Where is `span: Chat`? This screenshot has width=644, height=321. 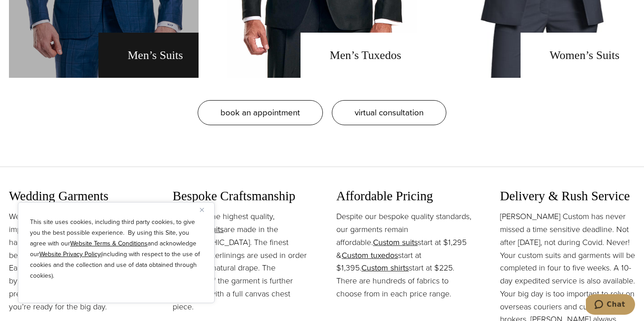
span: Chat is located at coordinates (30, 10).